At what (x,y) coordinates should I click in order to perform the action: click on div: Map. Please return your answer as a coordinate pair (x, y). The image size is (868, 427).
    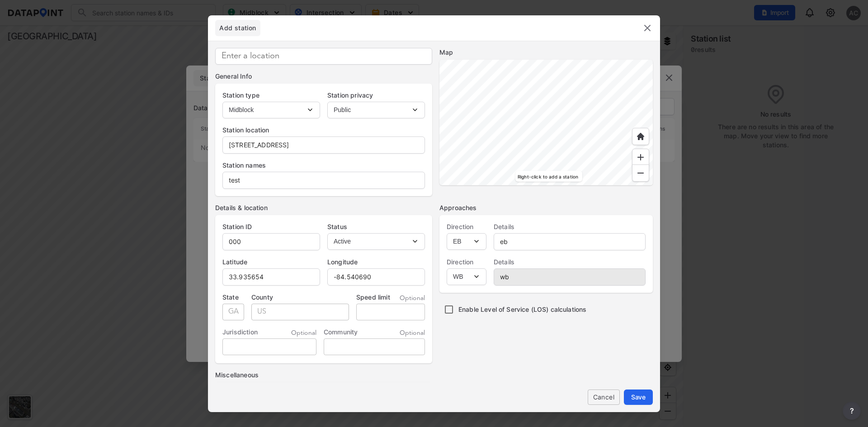
    Looking at the image, I should click on (546, 53).